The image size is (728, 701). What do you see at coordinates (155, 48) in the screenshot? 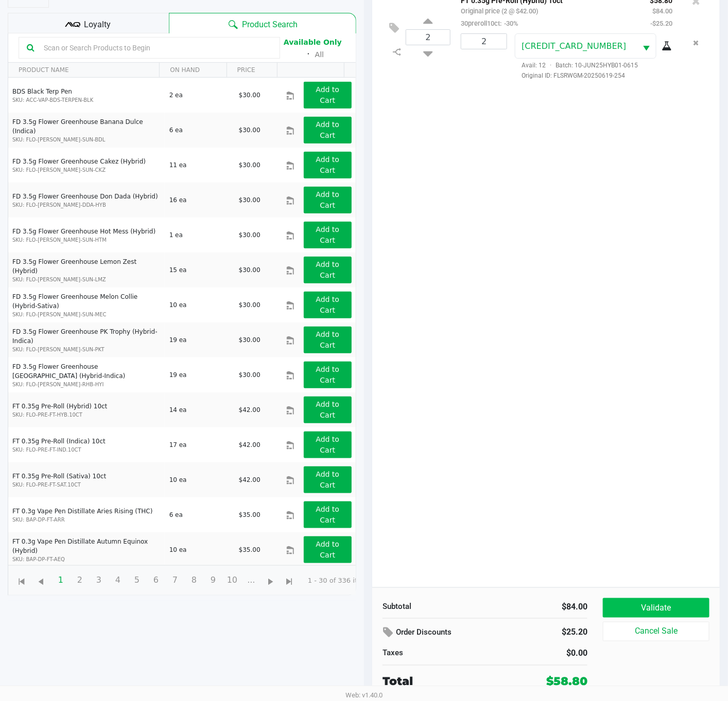
I see `input: Scan or Search Products to Begin` at bounding box center [155, 48].